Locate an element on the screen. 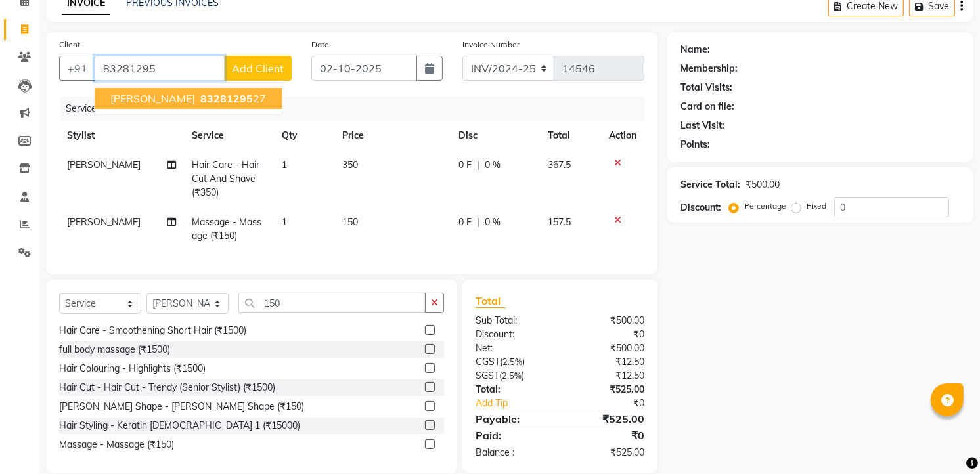 This screenshot has height=474, width=980. span: SGST is located at coordinates (487, 376).